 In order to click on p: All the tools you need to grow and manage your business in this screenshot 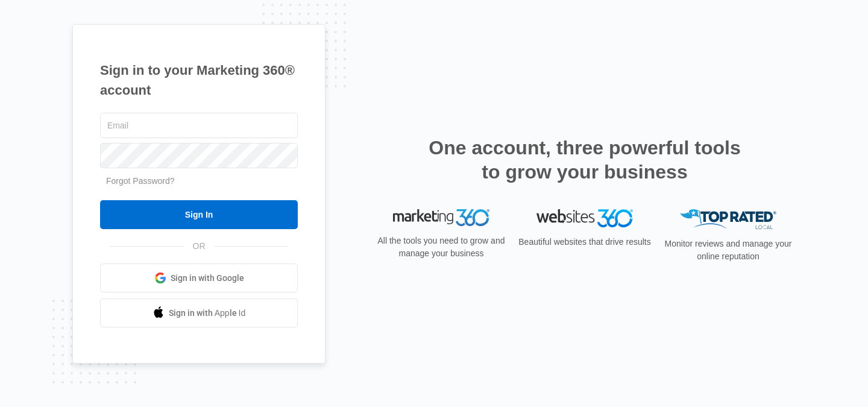, I will do `click(441, 247)`.